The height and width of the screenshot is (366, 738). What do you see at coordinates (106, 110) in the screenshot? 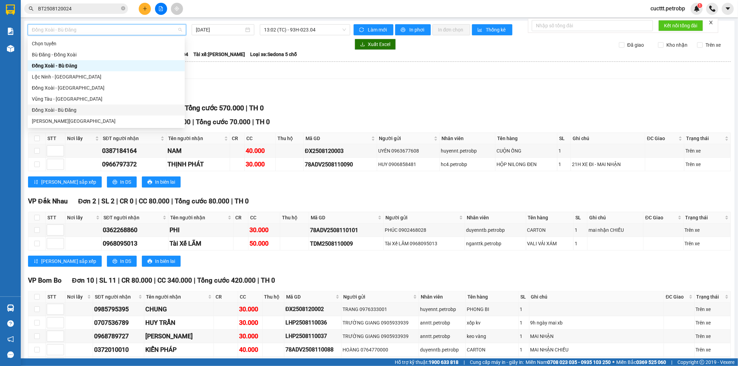
I see `div: Đồng Xoài - Bù Đăng` at bounding box center [106, 110].